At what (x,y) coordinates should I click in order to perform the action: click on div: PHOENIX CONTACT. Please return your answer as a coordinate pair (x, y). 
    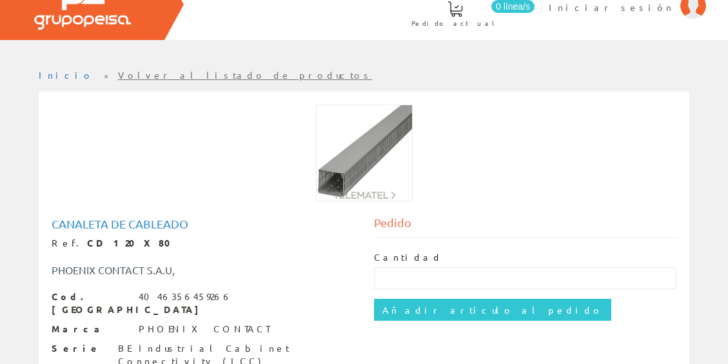
    Looking at the image, I should click on (204, 329).